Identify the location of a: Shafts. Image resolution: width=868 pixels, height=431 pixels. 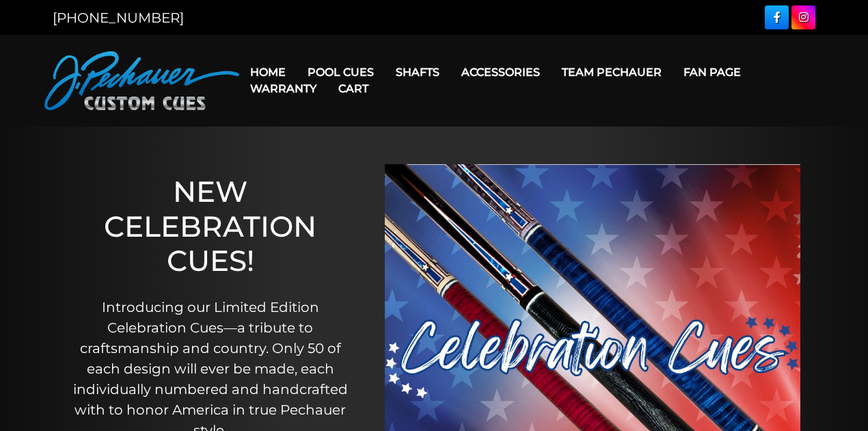
(417, 72).